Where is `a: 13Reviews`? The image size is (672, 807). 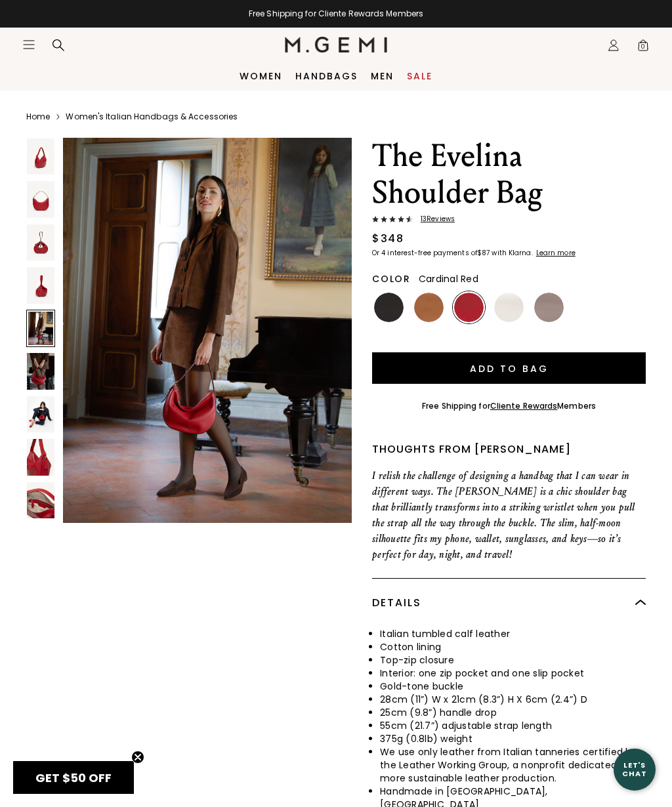
a: 13Reviews is located at coordinates (508, 221).